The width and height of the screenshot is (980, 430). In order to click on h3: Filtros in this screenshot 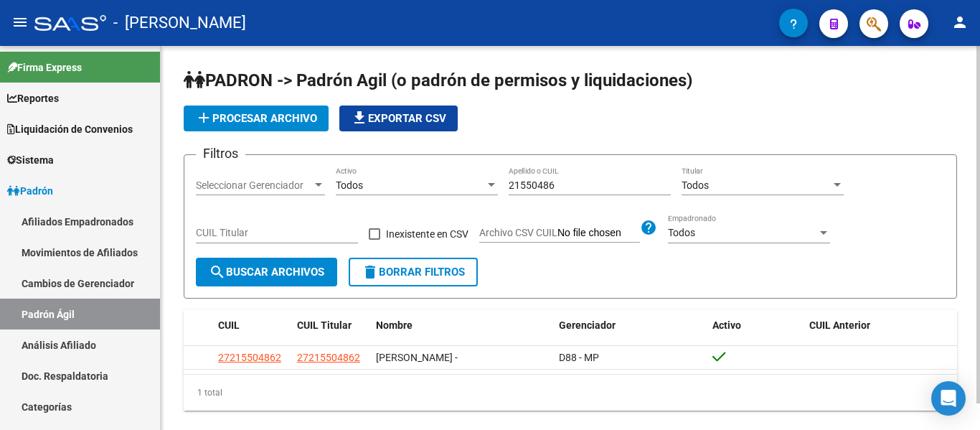, I will do `click(220, 154)`.